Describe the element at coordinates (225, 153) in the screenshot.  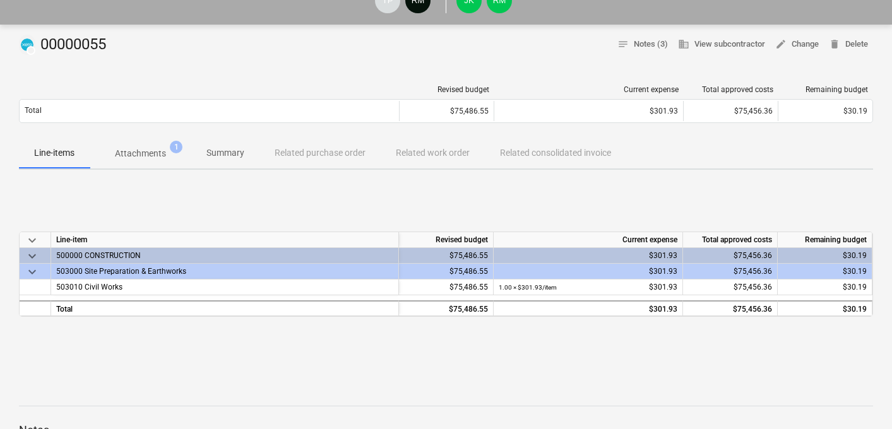
I see `p: Summary` at that location.